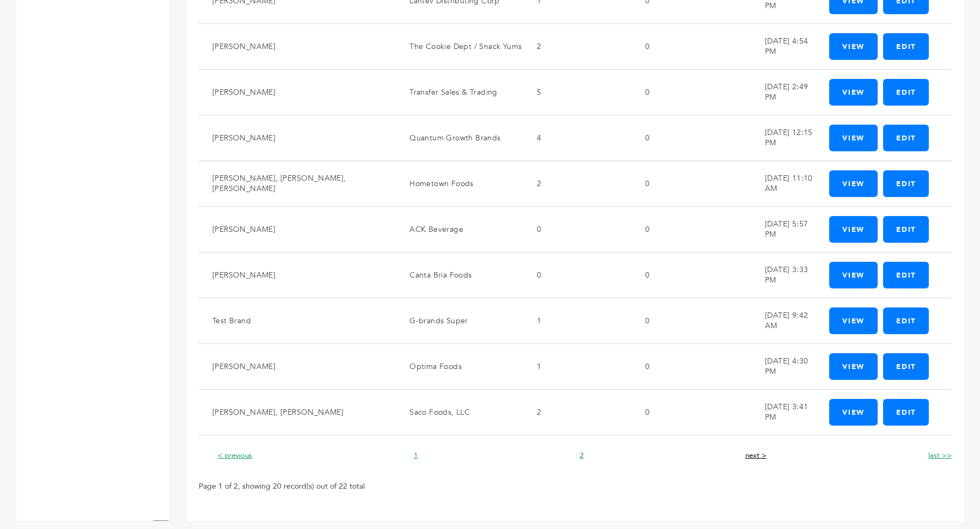 The height and width of the screenshot is (529, 980). I want to click on td: Canta Bria Foods, so click(460, 275).